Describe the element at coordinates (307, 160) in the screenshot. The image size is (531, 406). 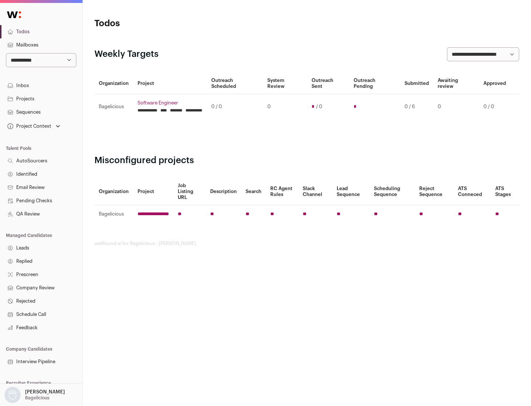
I see `h2: Misconfigured projects` at that location.